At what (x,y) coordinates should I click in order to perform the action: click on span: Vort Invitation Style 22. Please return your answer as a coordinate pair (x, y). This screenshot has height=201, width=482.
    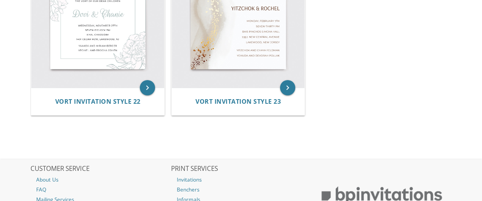
    Looking at the image, I should click on (98, 101).